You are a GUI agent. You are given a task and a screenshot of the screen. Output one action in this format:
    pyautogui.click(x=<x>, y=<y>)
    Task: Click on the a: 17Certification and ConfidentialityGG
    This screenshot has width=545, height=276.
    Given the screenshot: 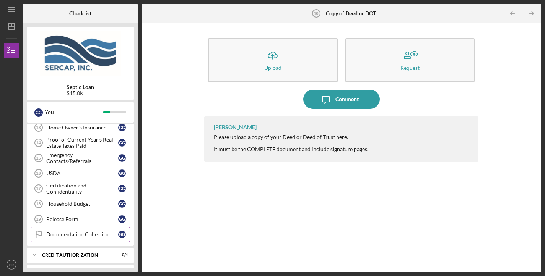 What is the action you would take?
    pyautogui.click(x=80, y=189)
    